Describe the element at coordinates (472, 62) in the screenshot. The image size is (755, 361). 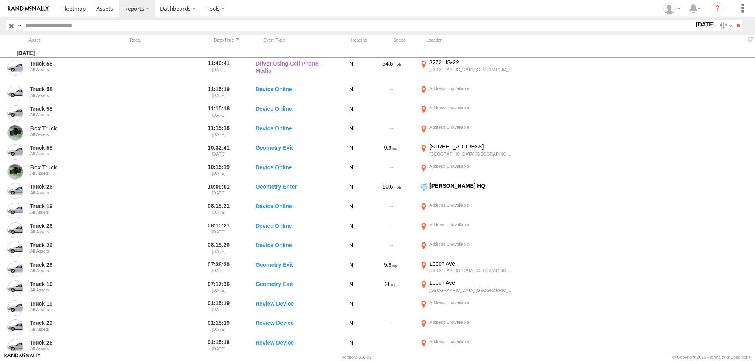
I see `div: 3272 US-22` at that location.